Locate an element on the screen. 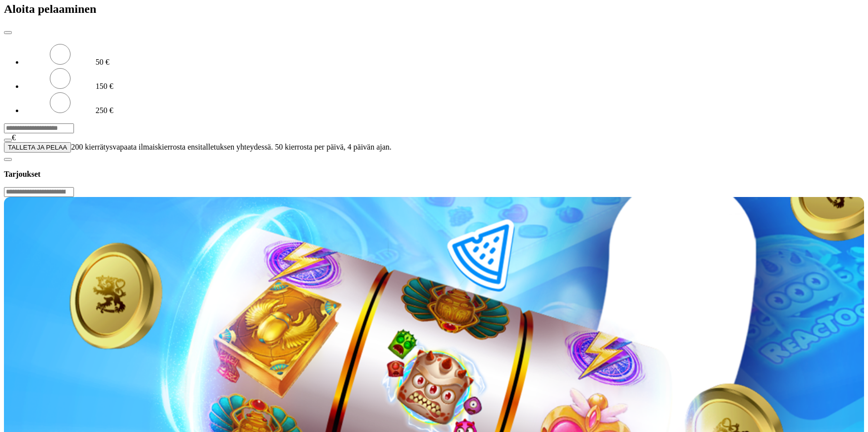  button: TALLETA JA PELAA is located at coordinates (37, 147).